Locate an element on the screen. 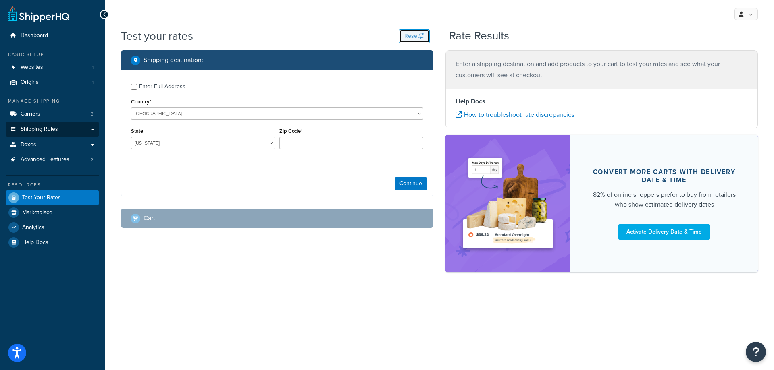 This screenshot has height=370, width=774. input: Enter Full Address is located at coordinates (134, 87).